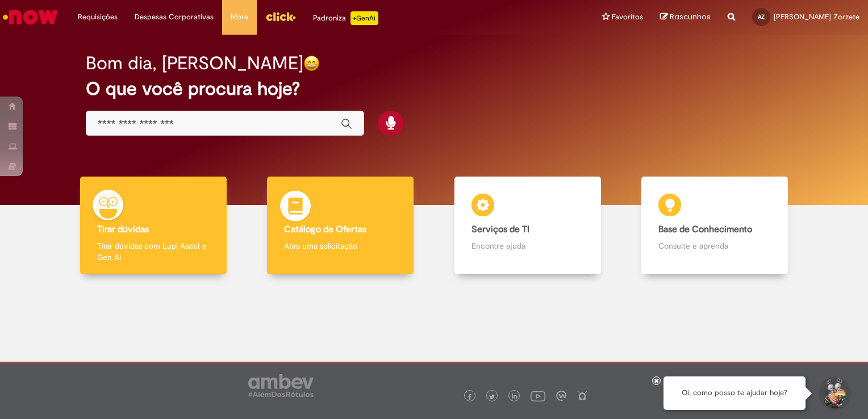 The image size is (868, 419). I want to click on a: Tirar dúvidas Tirar dúvidas com Lupi Assist e Gen Ai, so click(153, 225).